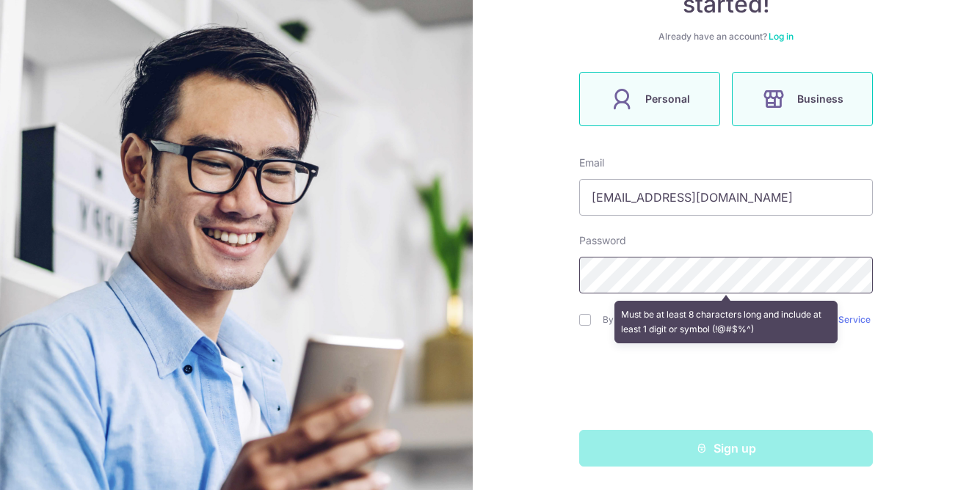 The height and width of the screenshot is (490, 980). I want to click on span: Business, so click(820, 99).